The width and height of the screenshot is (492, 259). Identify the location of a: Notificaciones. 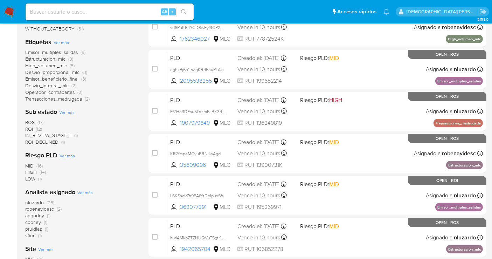
(386, 12).